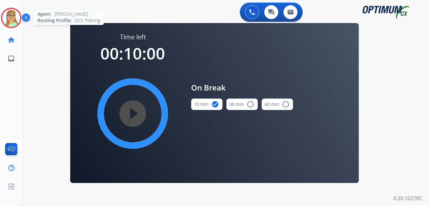  What do you see at coordinates (133, 54) in the screenshot?
I see `span: 00:10:00` at bounding box center [133, 54].